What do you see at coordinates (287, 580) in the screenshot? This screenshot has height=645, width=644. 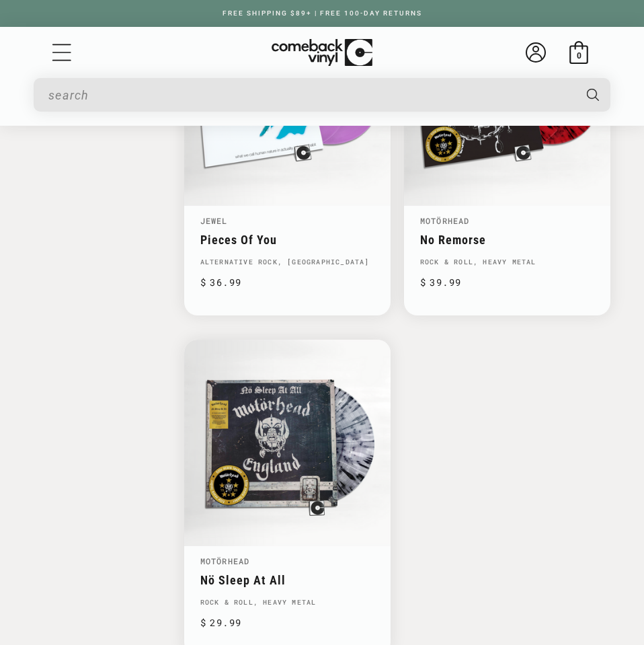 I see `a: Nö Sleep At All` at bounding box center [287, 580].